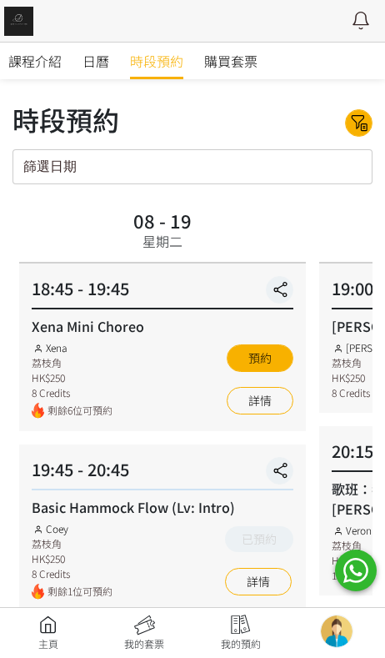 The height and width of the screenshot is (658, 385). I want to click on span: 購買套票, so click(231, 61).